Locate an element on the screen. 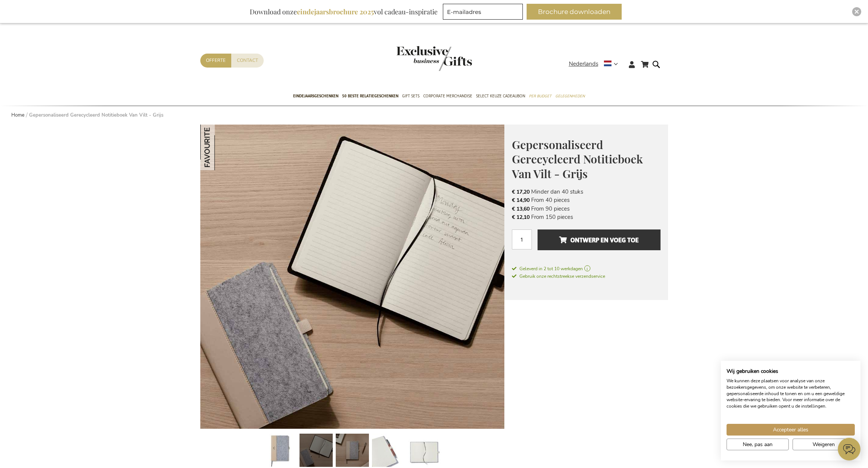 The height and width of the screenshot is (468, 868). button: Alle cookies weigeren is located at coordinates (823, 444).